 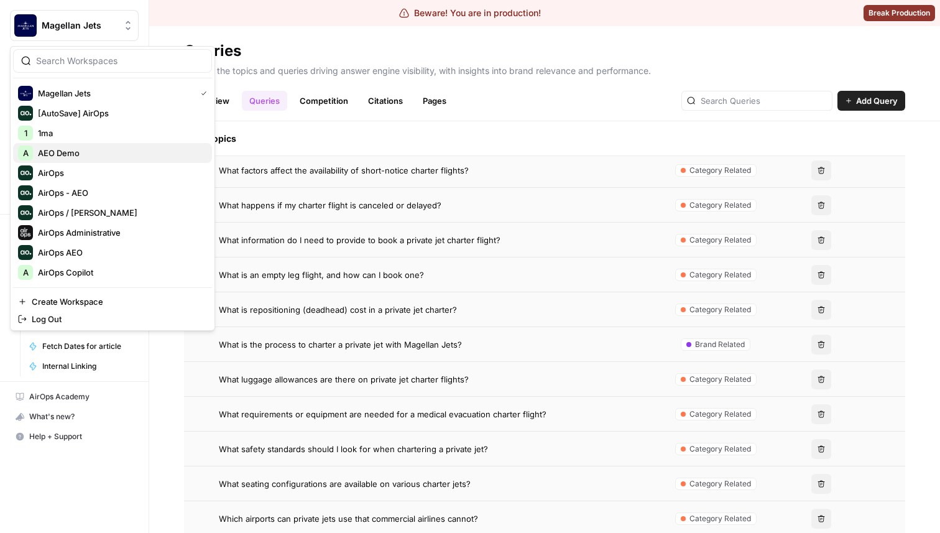 I want to click on span: Internal Linking, so click(x=88, y=366).